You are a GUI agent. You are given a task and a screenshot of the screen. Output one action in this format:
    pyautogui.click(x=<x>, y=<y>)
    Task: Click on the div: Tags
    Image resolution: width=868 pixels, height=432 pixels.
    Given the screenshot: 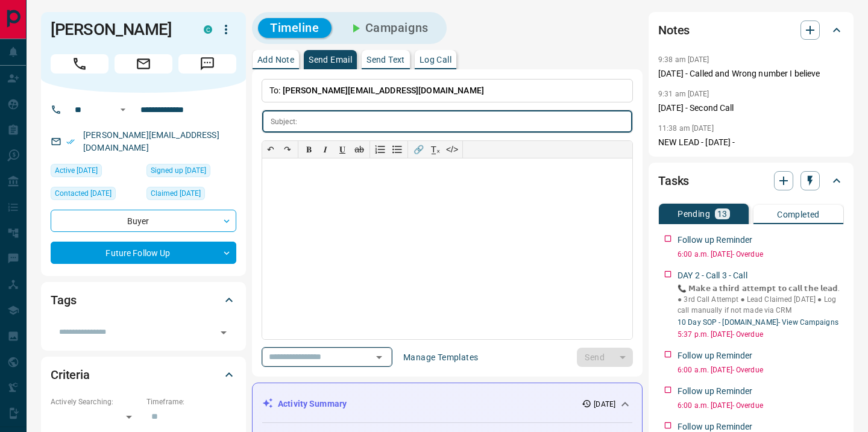 What is the action you would take?
    pyautogui.click(x=144, y=300)
    